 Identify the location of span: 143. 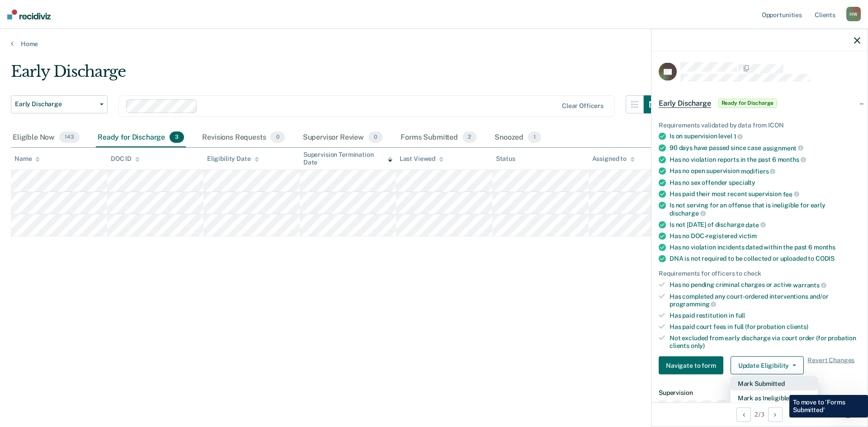
(69, 137).